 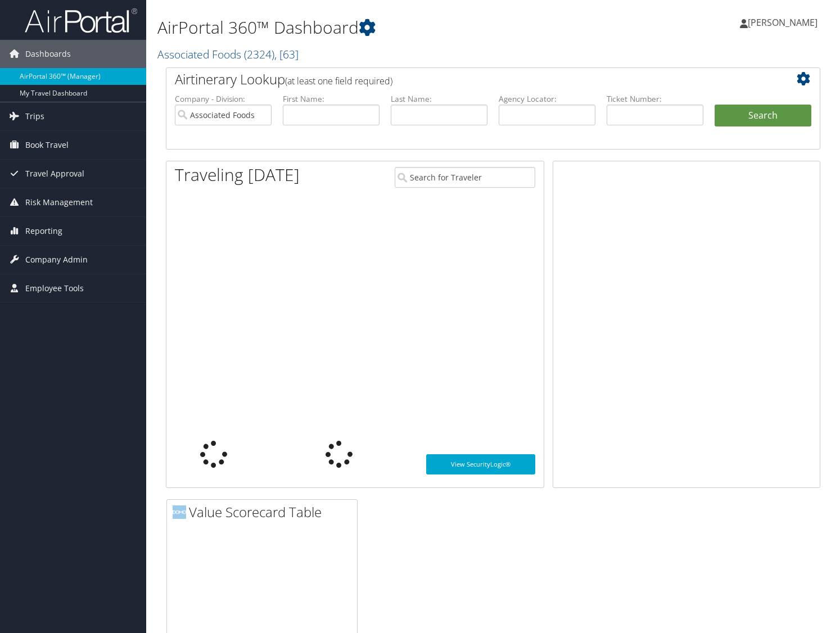 What do you see at coordinates (331, 99) in the screenshot?
I see `label: First Name:` at bounding box center [331, 99].